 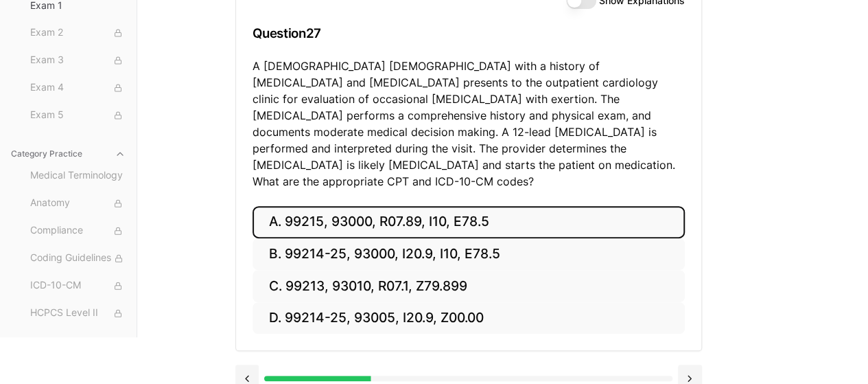 I want to click on button: Compliance, so click(x=78, y=231).